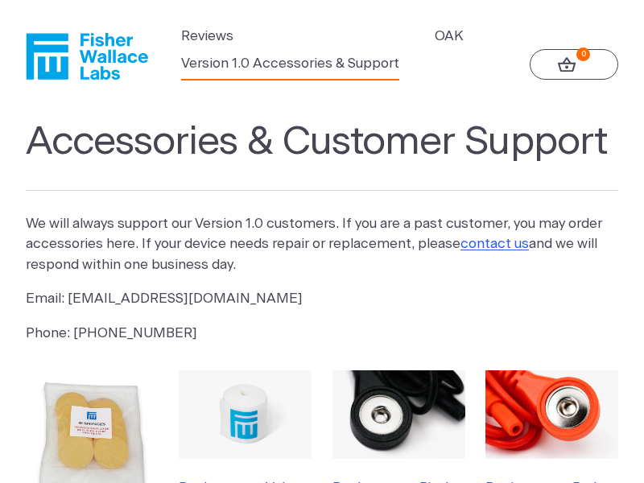 The height and width of the screenshot is (483, 644). I want to click on a: Fisher Wallace, so click(87, 56).